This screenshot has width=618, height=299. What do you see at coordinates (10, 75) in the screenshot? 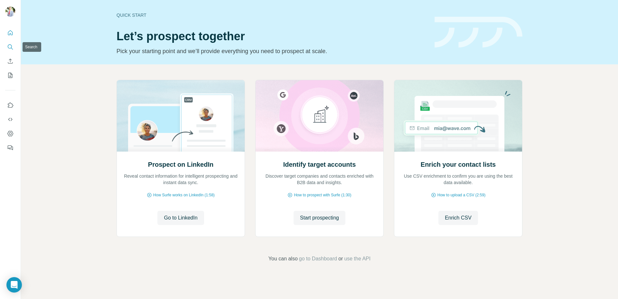
I see `button: My lists` at bounding box center [10, 75].